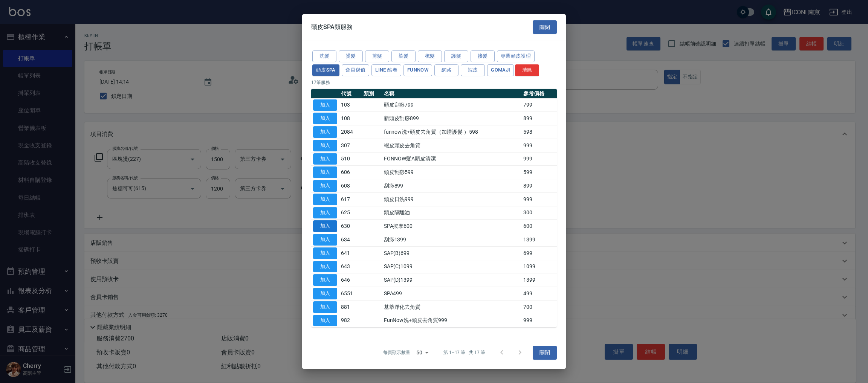  What do you see at coordinates (452, 199) in the screenshot?
I see `td: 頭皮日洗999` at bounding box center [452, 199].